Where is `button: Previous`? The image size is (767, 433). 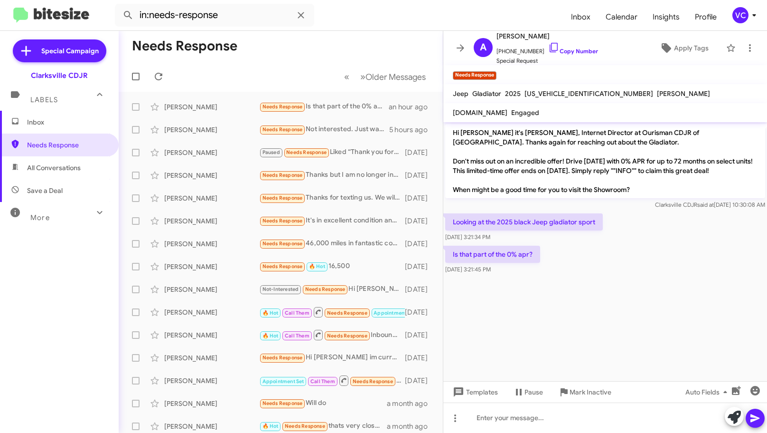
button: Previous is located at coordinates (347, 76).